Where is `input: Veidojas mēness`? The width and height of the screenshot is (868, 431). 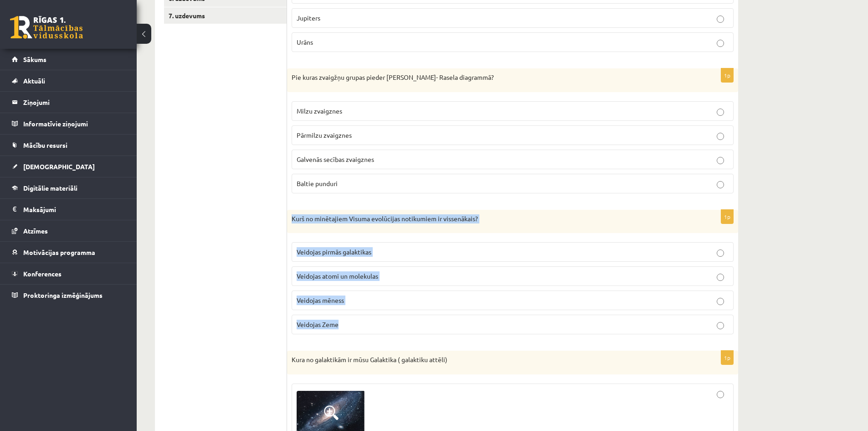
input: Veidojas mēness is located at coordinates (721, 301).